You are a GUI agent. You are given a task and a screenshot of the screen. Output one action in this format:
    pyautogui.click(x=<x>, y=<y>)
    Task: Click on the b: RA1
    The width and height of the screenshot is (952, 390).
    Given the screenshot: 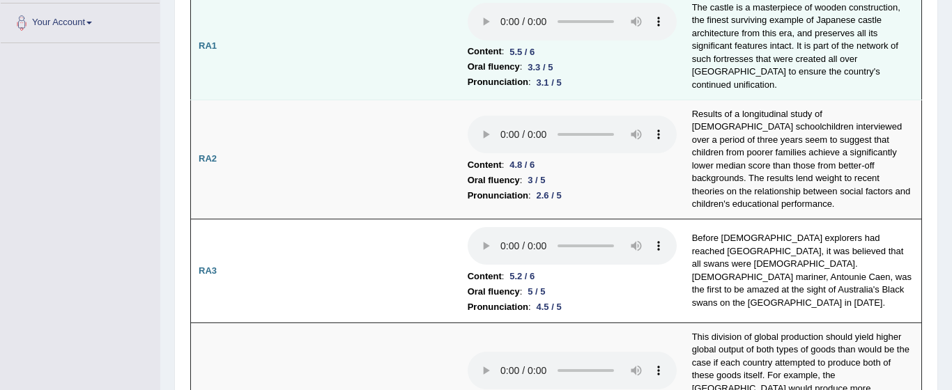 What is the action you would take?
    pyautogui.click(x=208, y=45)
    